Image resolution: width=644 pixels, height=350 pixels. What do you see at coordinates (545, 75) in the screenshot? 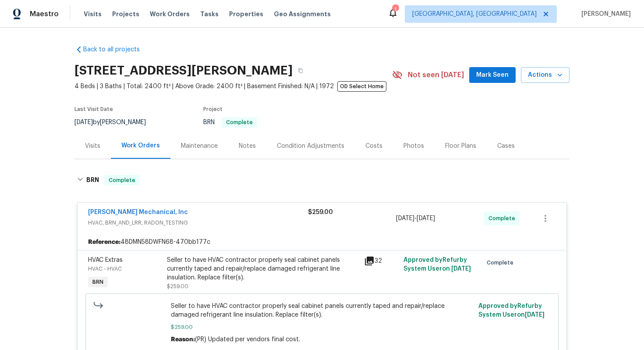
I see `button: Actions` at bounding box center [545, 75].